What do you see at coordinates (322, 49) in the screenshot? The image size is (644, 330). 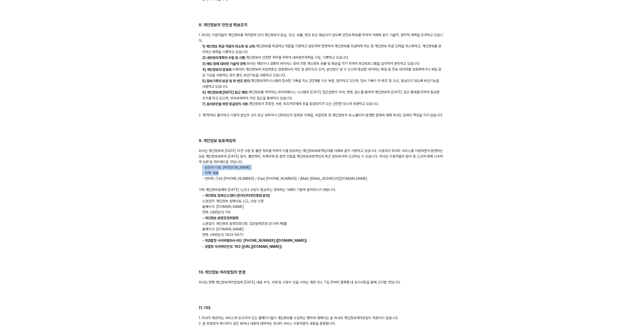 I see `p: 개인정보를 취급하는 직원을 지정하고 담당자에 한정하여 개인정보를 취급하게 하는 등 개인정보 취급 인력을 최소화하고, 개인정보를 관리하는 대책을 시행하고 있습니다.` at bounding box center [322, 49].